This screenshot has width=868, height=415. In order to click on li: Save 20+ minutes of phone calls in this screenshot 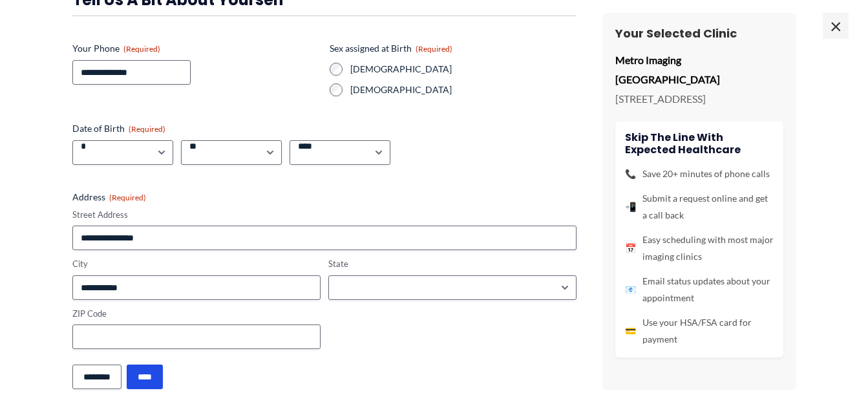, I will do `click(700, 173)`.